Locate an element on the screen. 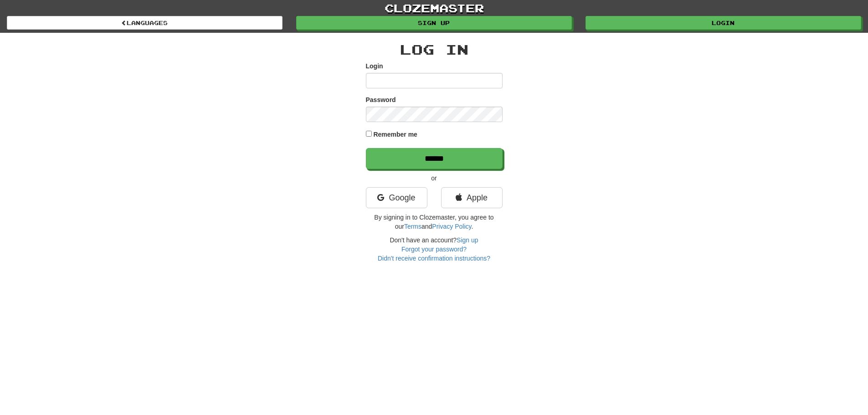  a: Didn't receive confirmation instructions? is located at coordinates (434, 258).